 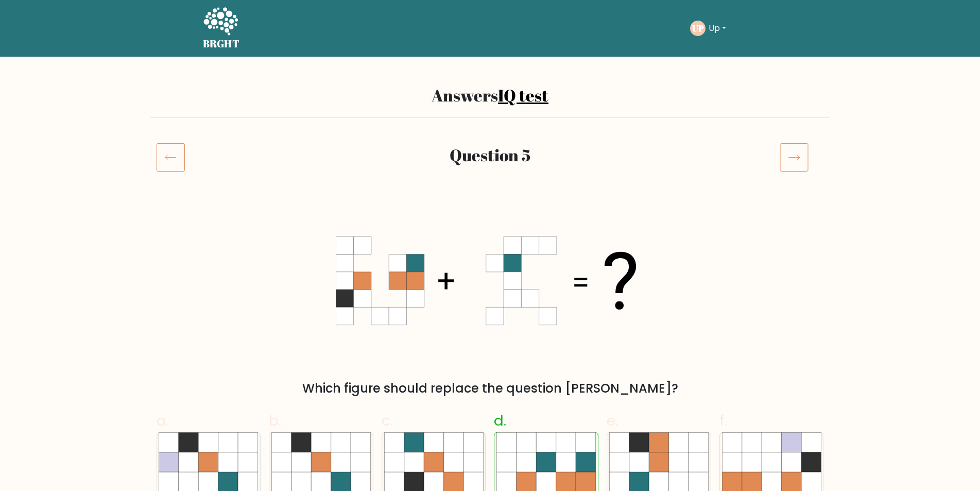 I want to click on text: UP, so click(x=697, y=28).